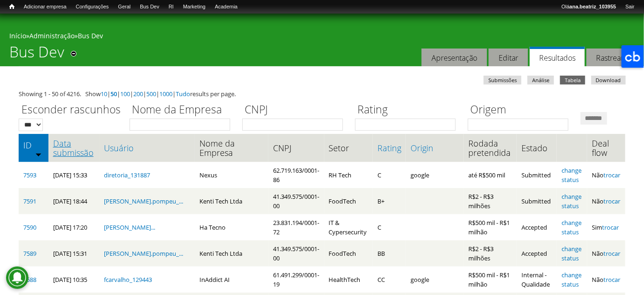 This screenshot has height=295, width=644. What do you see at coordinates (104, 94) in the screenshot?
I see `a: 10` at bounding box center [104, 94].